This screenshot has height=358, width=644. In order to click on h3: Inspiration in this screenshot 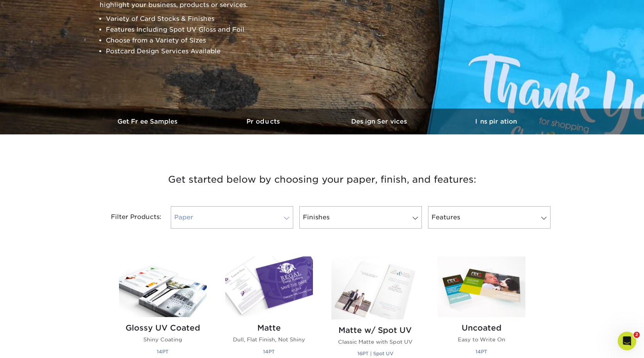, I will do `click(496, 121)`.